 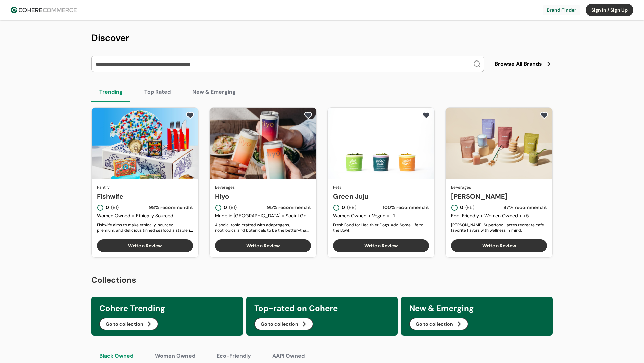 I want to click on h3: Cohere Trending, so click(x=167, y=308).